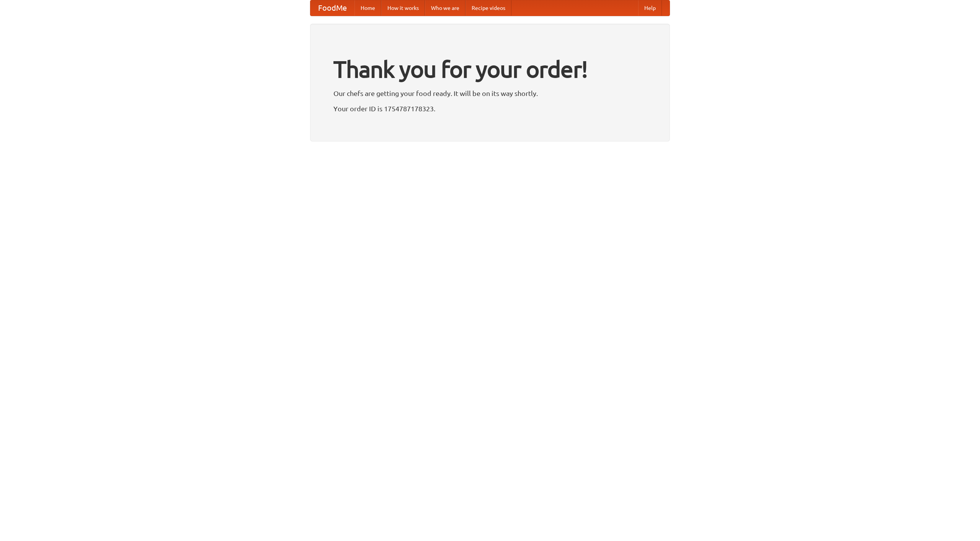 This screenshot has width=980, height=541. I want to click on a: Recipe videos, so click(489, 8).